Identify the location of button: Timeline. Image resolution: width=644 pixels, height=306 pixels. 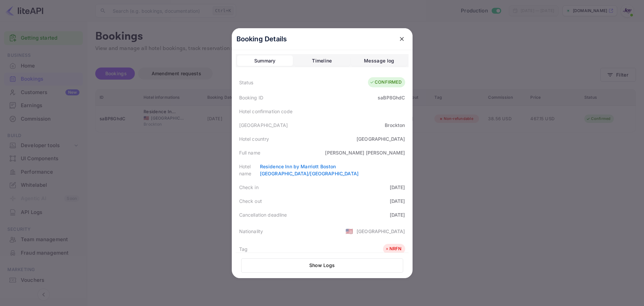
(322, 61).